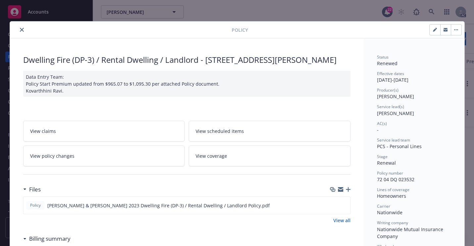 The height and width of the screenshot is (246, 474). What do you see at coordinates (387, 63) in the screenshot?
I see `span: Renewed` at bounding box center [387, 63].